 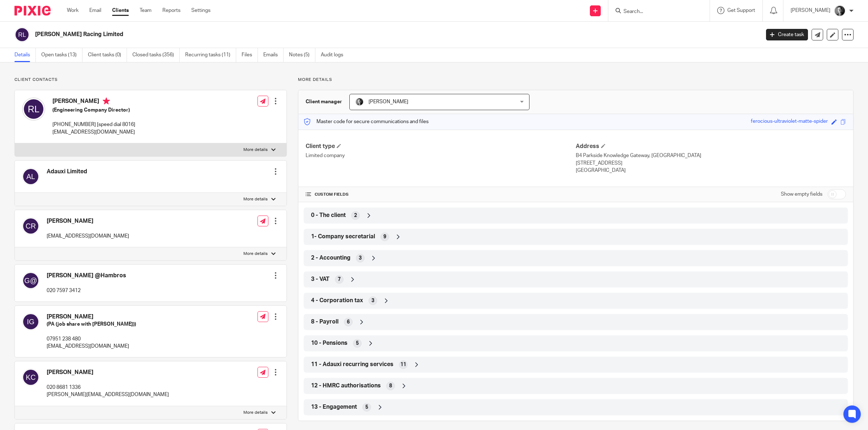 I want to click on span: 9, so click(x=385, y=237).